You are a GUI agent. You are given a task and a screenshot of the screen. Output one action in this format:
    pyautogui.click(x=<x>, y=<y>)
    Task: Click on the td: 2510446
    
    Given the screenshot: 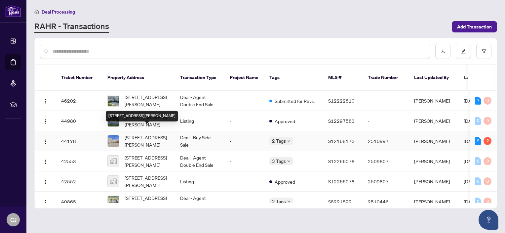 What is the action you would take?
    pyautogui.click(x=386, y=201)
    